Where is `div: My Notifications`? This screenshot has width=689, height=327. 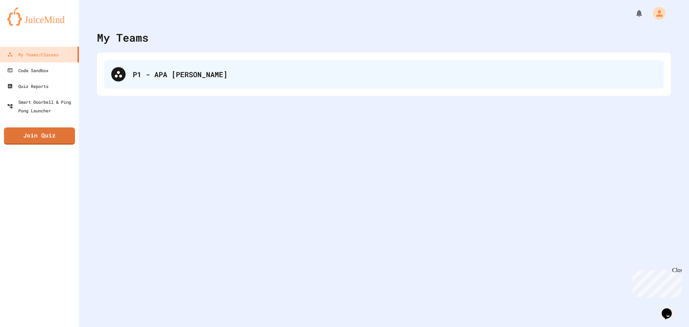 div: My Notifications is located at coordinates (633, 13).